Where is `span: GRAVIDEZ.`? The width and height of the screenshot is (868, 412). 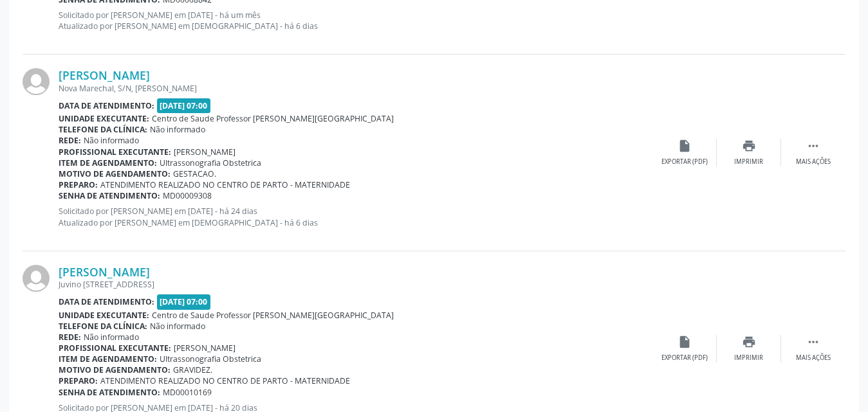 span: GRAVIDEZ. is located at coordinates (192, 370).